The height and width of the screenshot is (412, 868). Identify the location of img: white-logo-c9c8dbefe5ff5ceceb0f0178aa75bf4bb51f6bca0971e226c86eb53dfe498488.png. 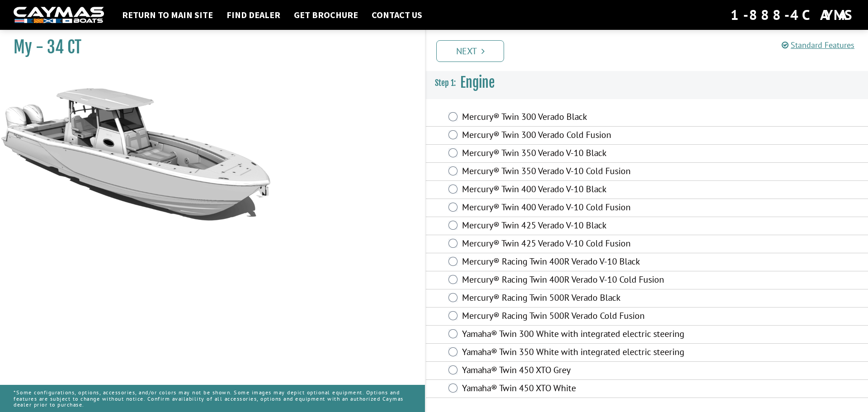
(59, 15).